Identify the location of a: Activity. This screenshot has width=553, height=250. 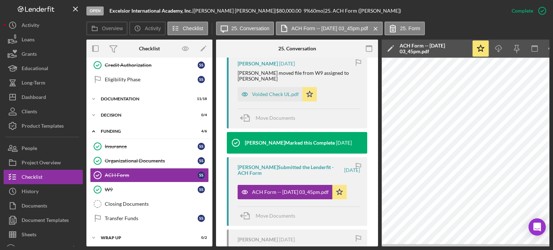
(43, 25).